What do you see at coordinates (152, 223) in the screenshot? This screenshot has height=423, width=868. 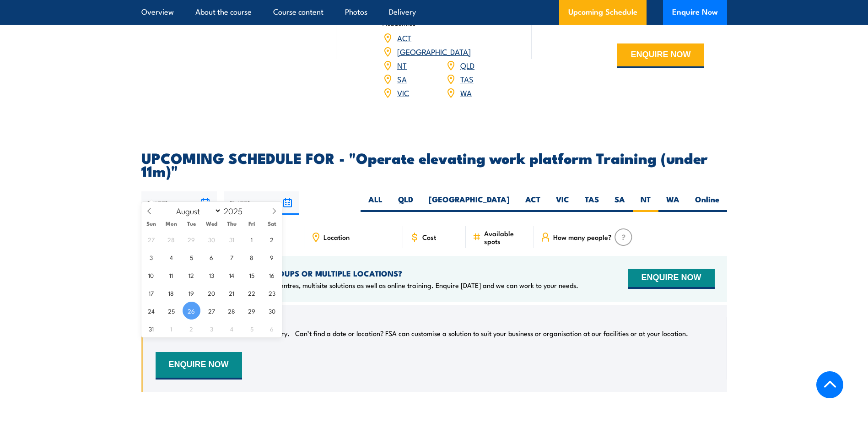 I see `span: Sun` at bounding box center [152, 223].